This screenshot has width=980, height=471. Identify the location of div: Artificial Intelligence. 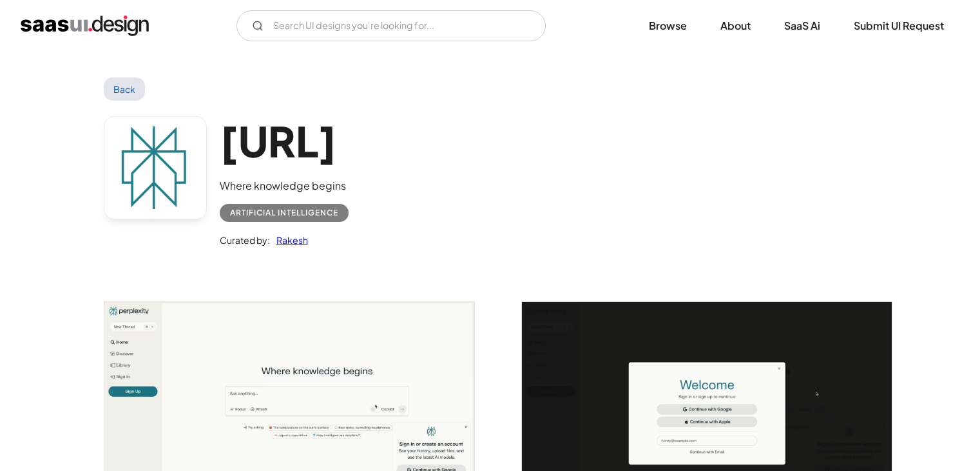
(284, 213).